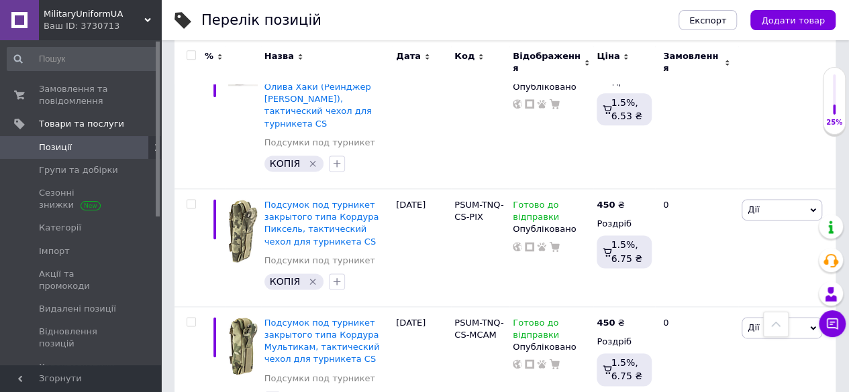 Image resolution: width=849 pixels, height=392 pixels. What do you see at coordinates (83, 59) in the screenshot?
I see `input: Пошук` at bounding box center [83, 59].